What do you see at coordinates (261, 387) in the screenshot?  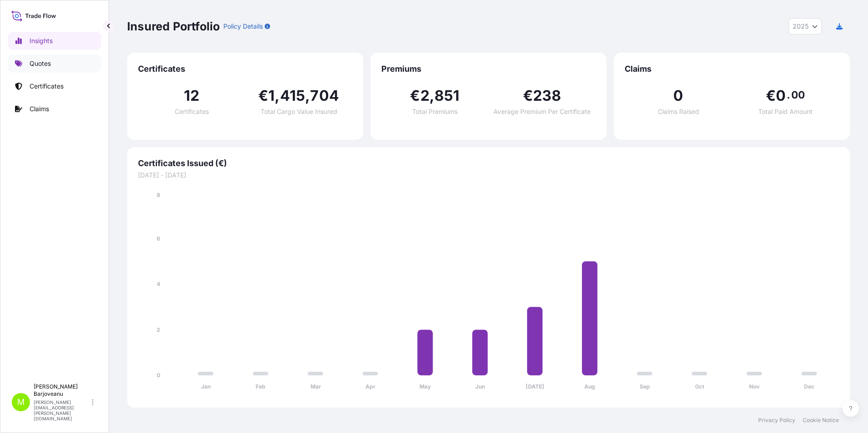 I see `tspan: Feb` at bounding box center [261, 387].